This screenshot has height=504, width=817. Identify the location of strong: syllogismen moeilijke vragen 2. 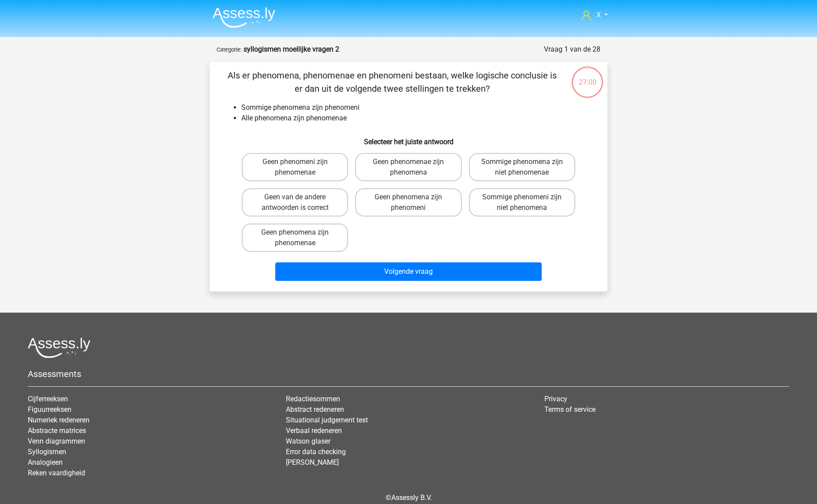
(291, 49).